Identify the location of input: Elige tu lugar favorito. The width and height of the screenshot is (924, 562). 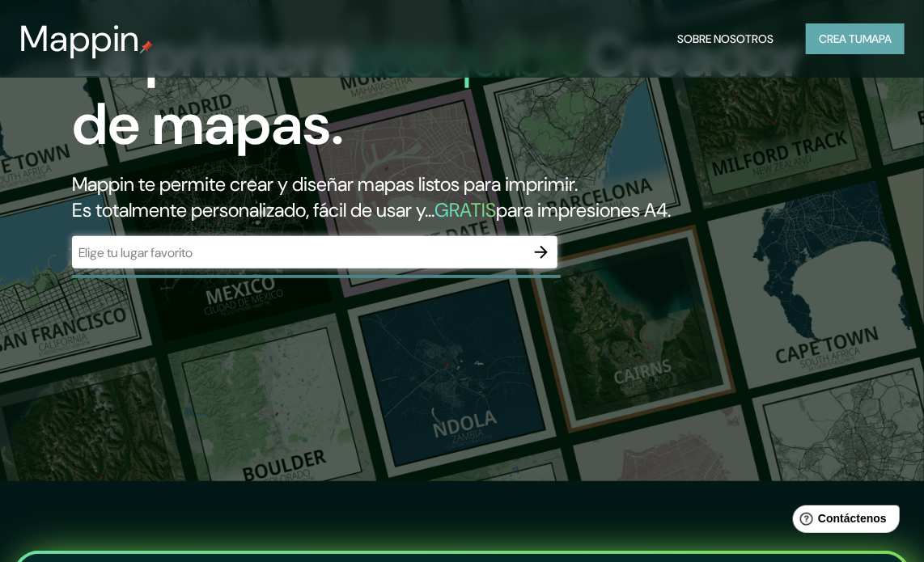
(299, 252).